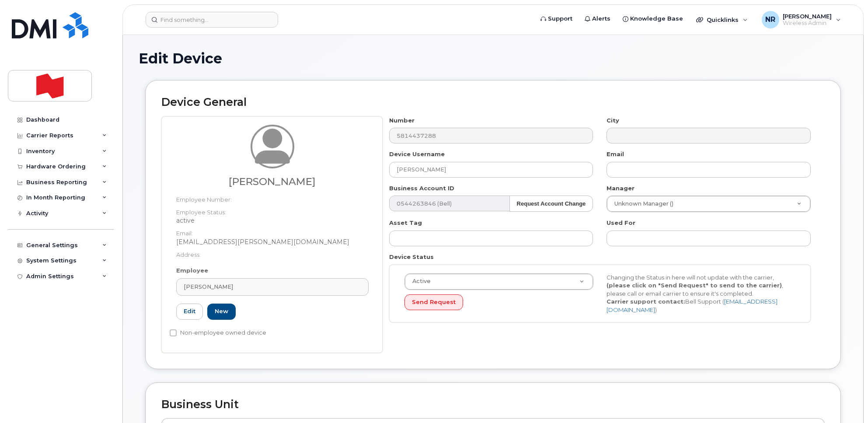 Image resolution: width=868 pixels, height=423 pixels. Describe the element at coordinates (615, 154) in the screenshot. I see `label: Email` at that location.